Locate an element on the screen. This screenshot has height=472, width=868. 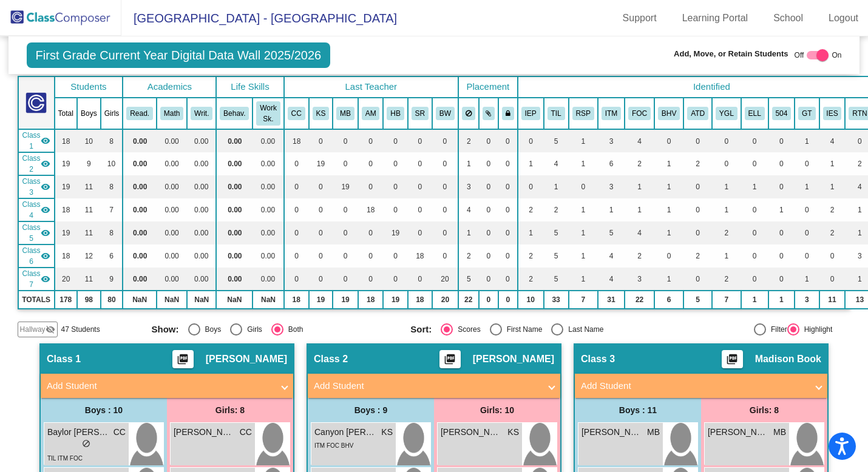
td: Kari Snyder - No Class Name is located at coordinates (36, 164).